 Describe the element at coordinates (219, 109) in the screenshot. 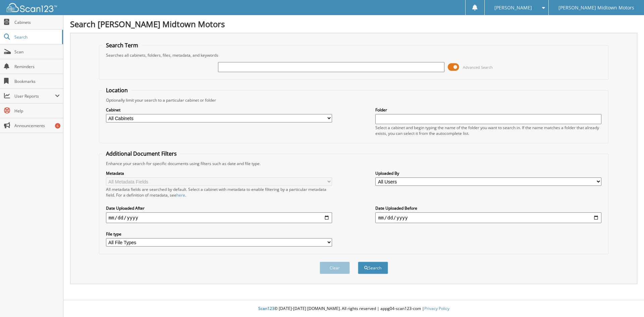

I see `label: Cabinet` at that location.